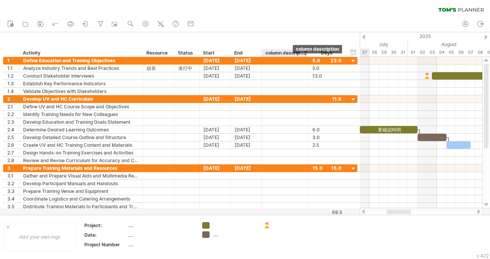  What do you see at coordinates (13, 207) in the screenshot?
I see `div: 3.5` at bounding box center [13, 207].